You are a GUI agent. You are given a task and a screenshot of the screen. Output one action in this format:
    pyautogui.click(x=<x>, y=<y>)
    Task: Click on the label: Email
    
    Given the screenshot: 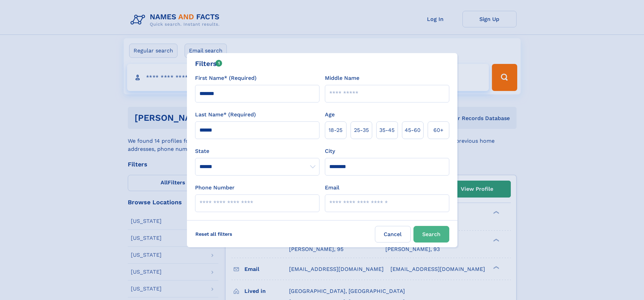 What is the action you would take?
    pyautogui.click(x=332, y=188)
    